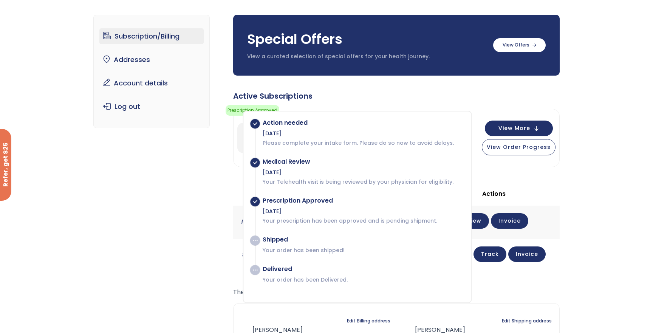 This screenshot has height=333, width=653. What do you see at coordinates (494, 193) in the screenshot?
I see `span: Actions` at bounding box center [494, 193].